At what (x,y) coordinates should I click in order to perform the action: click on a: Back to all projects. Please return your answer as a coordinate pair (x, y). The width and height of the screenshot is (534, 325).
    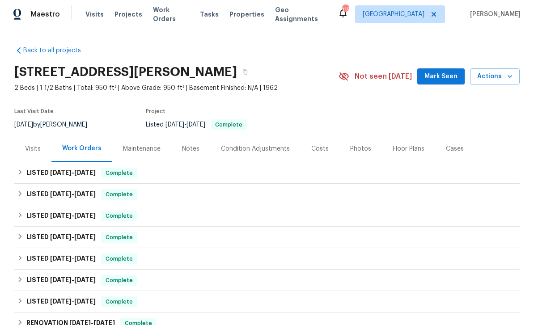
    Looking at the image, I should click on (57, 51).